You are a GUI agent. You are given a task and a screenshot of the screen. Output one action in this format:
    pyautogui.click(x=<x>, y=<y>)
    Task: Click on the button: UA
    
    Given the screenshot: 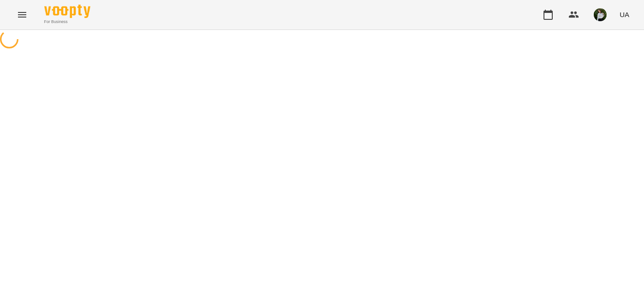 What is the action you would take?
    pyautogui.click(x=624, y=14)
    